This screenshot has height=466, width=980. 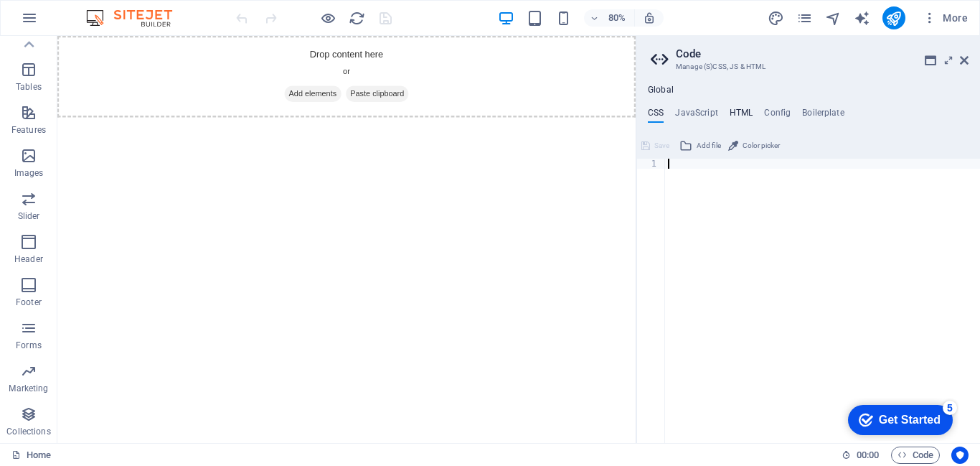 I want to click on button: publish, so click(x=894, y=18).